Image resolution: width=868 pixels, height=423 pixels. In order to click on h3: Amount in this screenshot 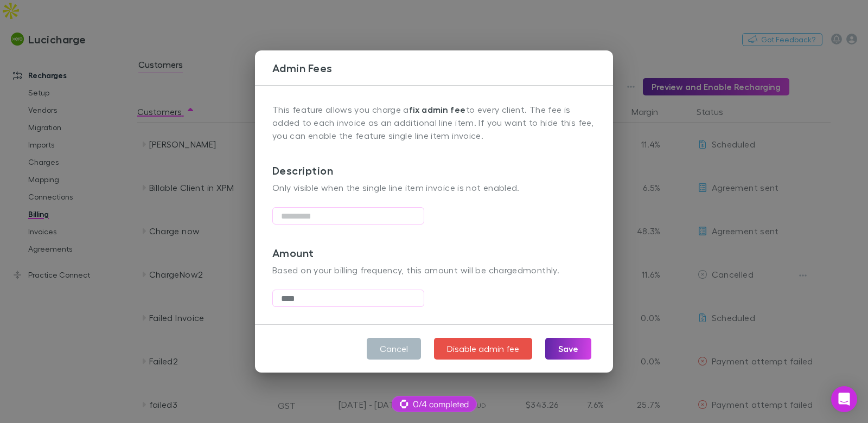, I will do `click(434, 244)`.